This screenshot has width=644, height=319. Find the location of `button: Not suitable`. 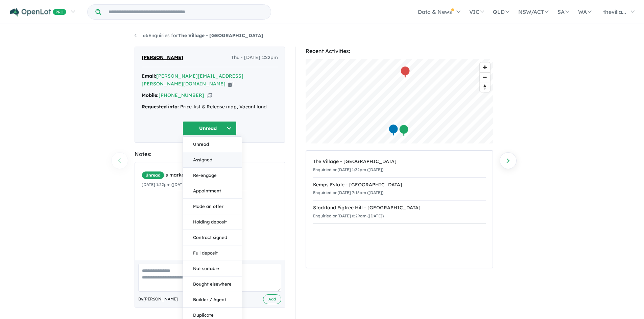

button: Not suitable is located at coordinates (212, 269).